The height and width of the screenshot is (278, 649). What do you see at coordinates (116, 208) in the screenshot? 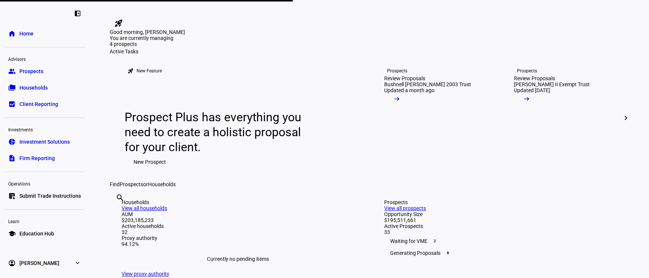
I see `input: Enter name of prospect or household` at bounding box center [116, 208].